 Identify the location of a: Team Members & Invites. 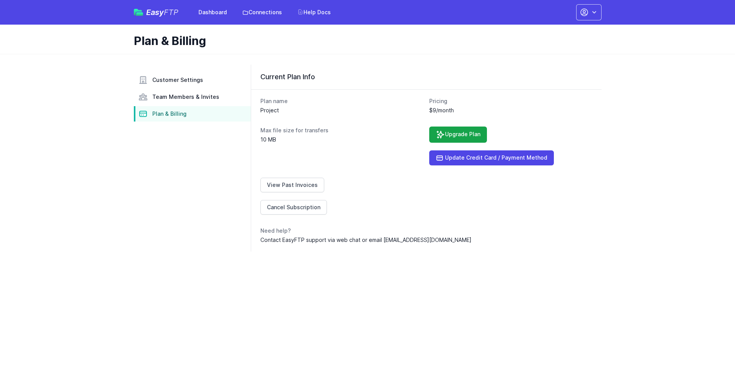
(192, 97).